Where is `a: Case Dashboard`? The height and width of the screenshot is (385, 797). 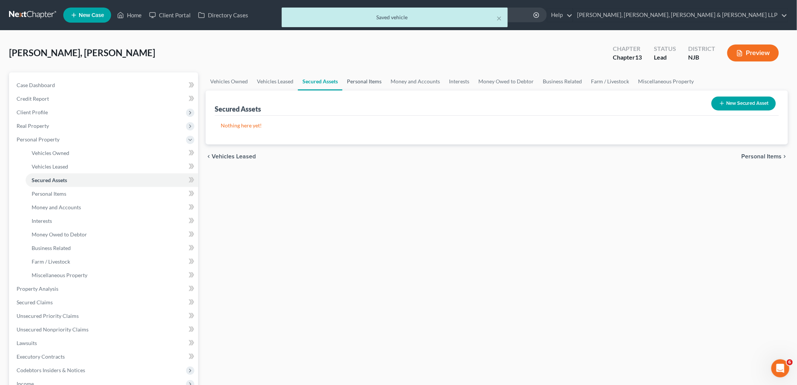 a: Case Dashboard is located at coordinates (104, 85).